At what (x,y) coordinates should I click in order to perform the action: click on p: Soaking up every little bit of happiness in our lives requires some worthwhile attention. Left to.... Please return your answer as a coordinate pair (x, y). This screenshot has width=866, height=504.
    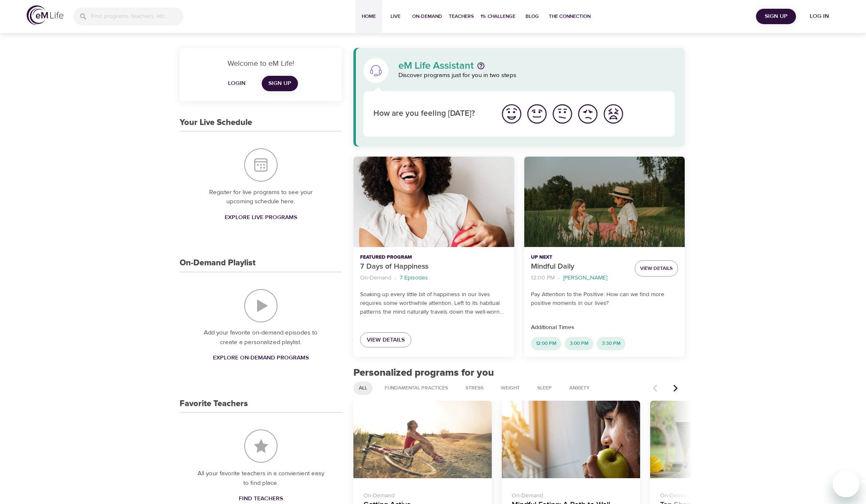
    Looking at the image, I should click on (434, 303).